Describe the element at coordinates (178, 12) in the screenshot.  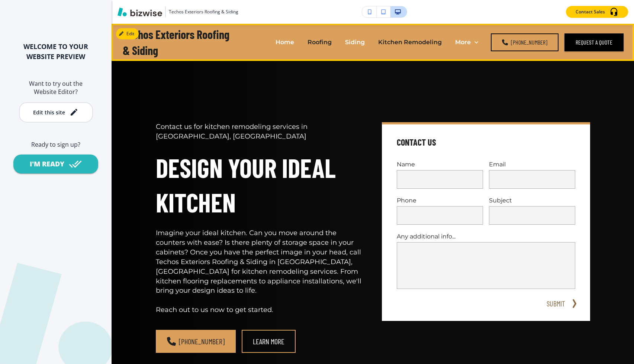
I see `button: Techos Exteriors Roofing & Siding` at that location.